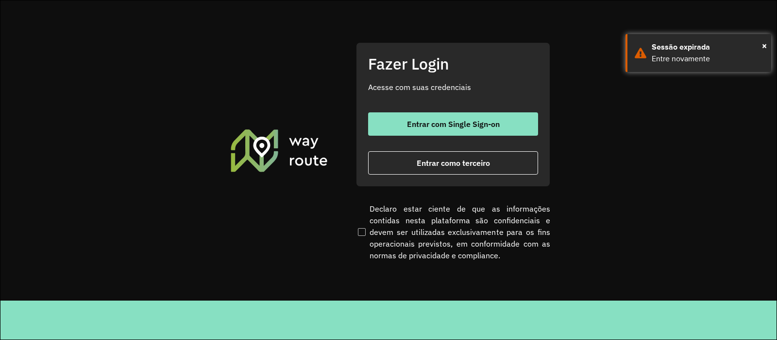 This screenshot has height=340, width=777. Describe the element at coordinates (765, 46) in the screenshot. I see `button: Close` at that location.